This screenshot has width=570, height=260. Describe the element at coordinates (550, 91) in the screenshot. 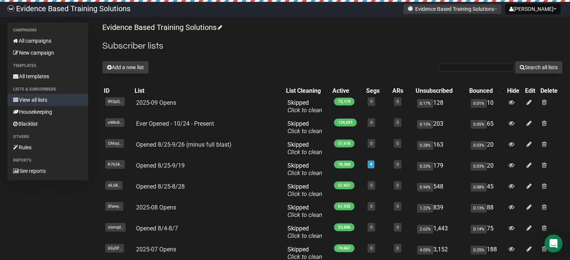

I see `div: Delete` at that location.